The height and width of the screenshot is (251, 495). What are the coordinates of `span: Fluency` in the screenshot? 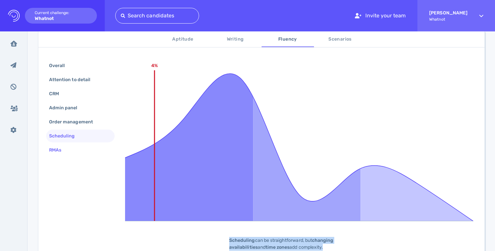 It's located at (288, 39).